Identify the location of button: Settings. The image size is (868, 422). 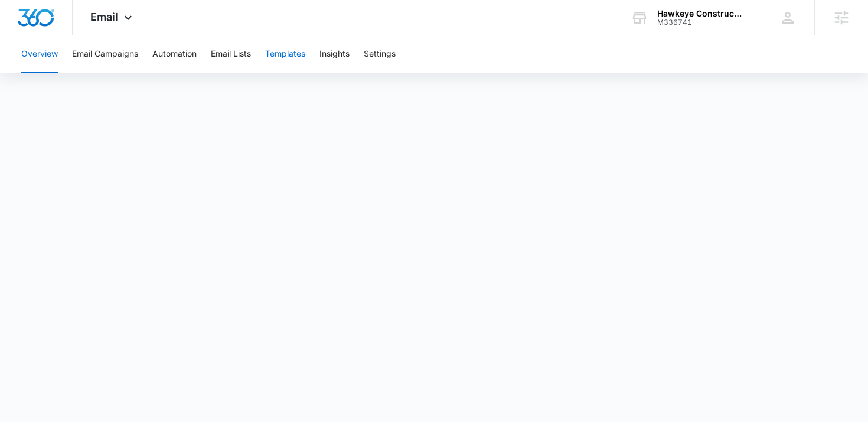
(380, 54).